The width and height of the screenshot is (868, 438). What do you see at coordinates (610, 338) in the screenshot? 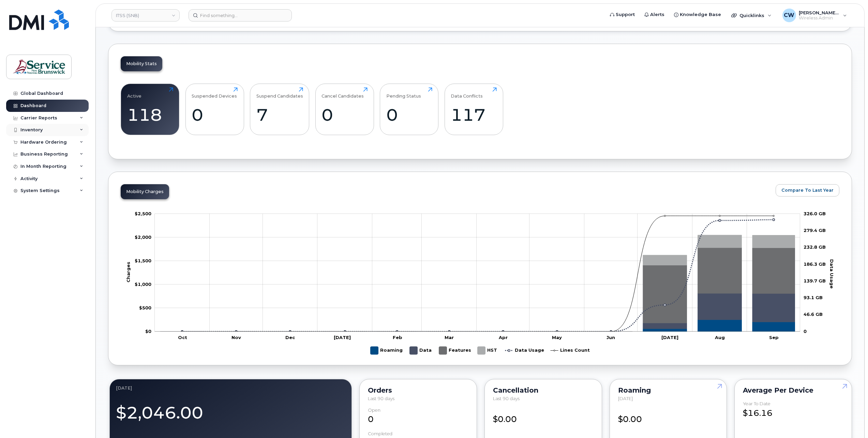
I see `tspan: Jun` at bounding box center [610, 338].